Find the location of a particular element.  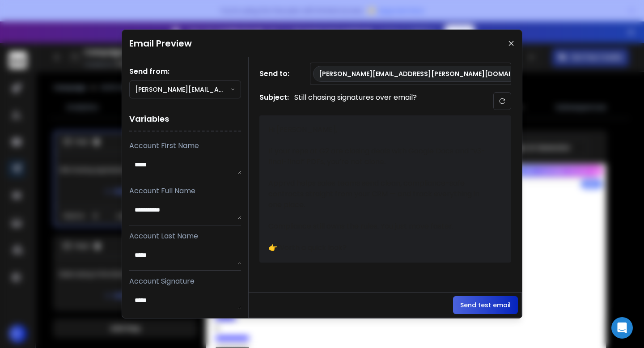

p: Account Signature is located at coordinates (185, 281).